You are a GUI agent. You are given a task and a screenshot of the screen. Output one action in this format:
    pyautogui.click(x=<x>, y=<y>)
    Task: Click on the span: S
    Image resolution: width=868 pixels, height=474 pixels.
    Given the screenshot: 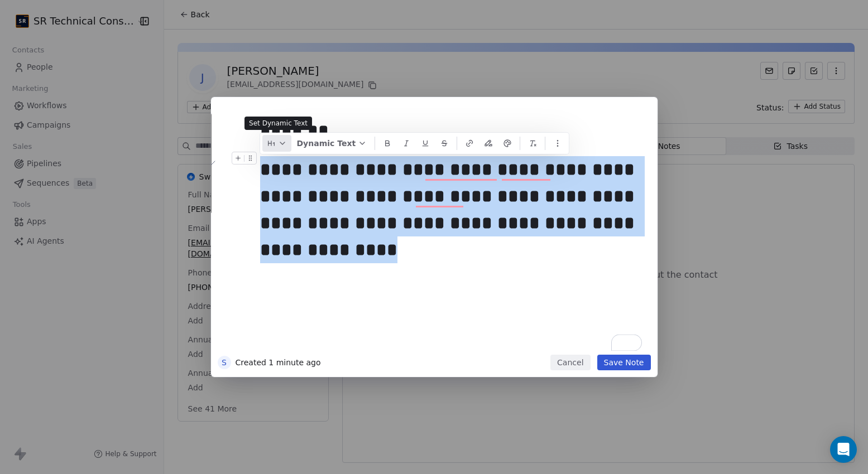 What is the action you would take?
    pyautogui.click(x=224, y=363)
    